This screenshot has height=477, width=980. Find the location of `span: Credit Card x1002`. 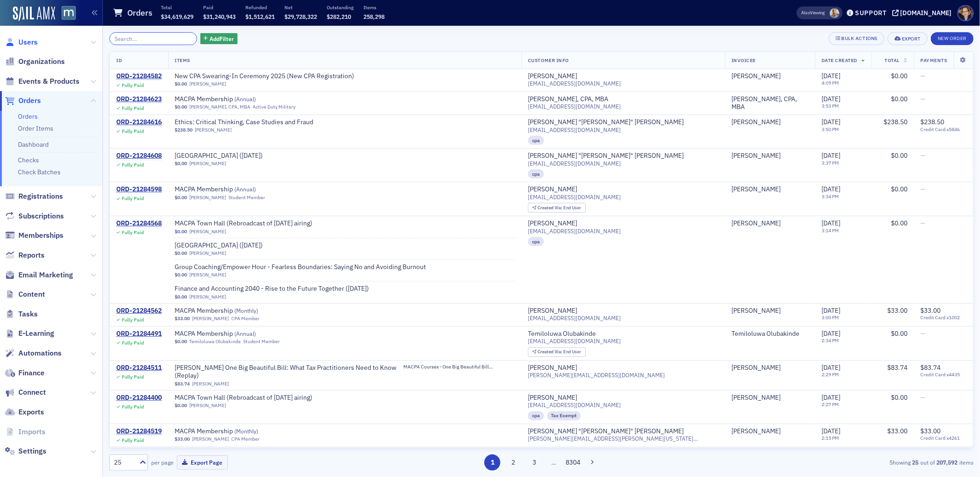

span: Credit Card x1002 is located at coordinates (943, 317).